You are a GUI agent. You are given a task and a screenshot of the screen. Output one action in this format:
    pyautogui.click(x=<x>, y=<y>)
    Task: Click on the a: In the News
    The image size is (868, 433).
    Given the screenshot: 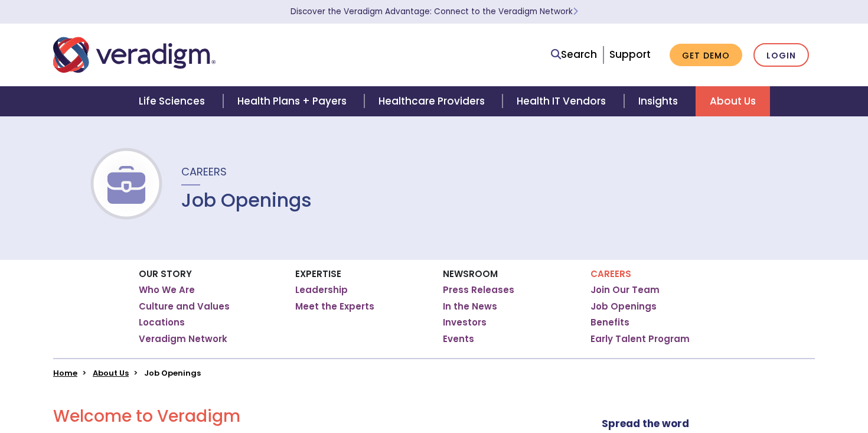 What is the action you would take?
    pyautogui.click(x=470, y=306)
    